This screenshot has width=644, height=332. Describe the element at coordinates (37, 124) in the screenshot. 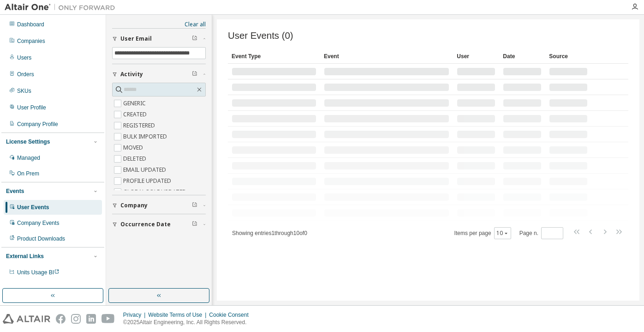

I see `div: Company Profile` at that location.